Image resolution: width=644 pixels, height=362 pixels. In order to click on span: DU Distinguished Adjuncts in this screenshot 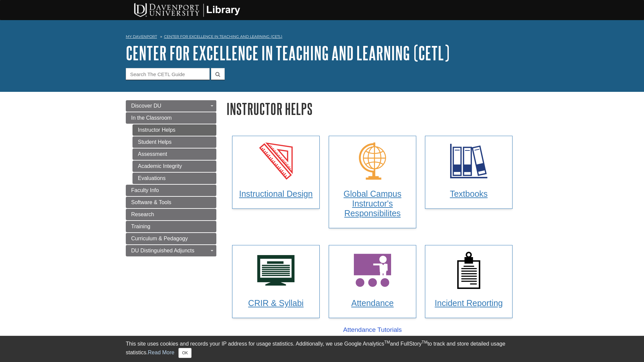, I will do `click(162, 250)`.